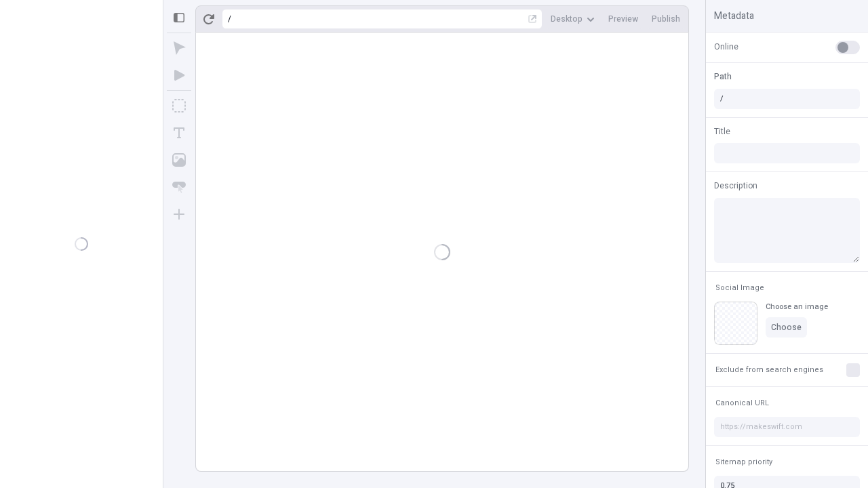  I want to click on button: Preview, so click(624, 19).